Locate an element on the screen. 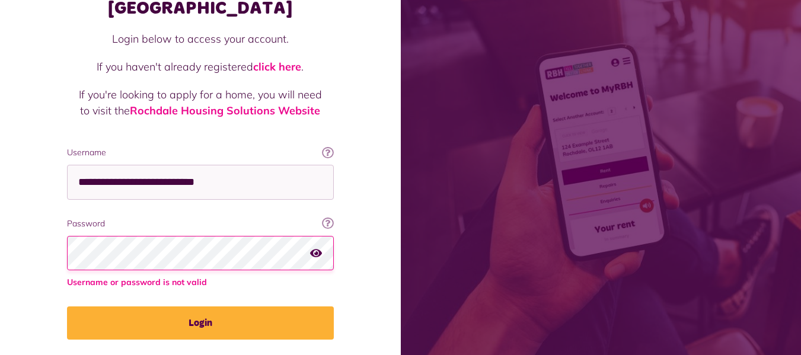  p: Login below to access your account. is located at coordinates (200, 39).